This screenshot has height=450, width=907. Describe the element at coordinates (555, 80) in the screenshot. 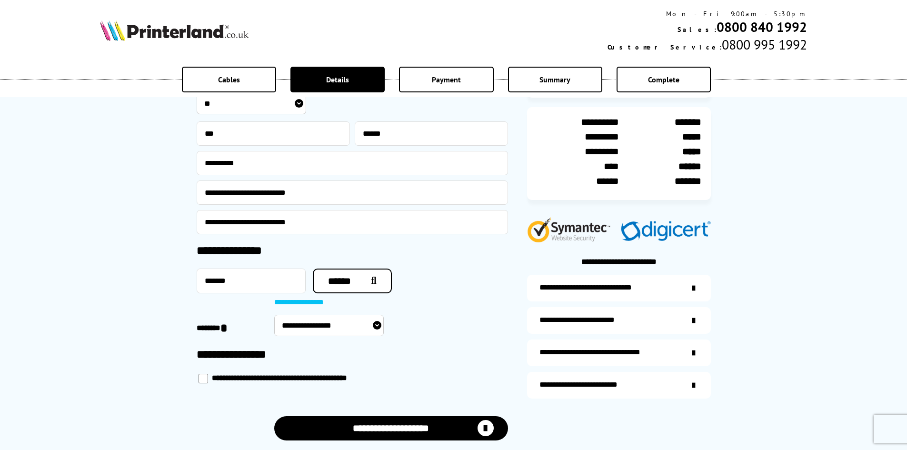

I see `span: Summary` at that location.